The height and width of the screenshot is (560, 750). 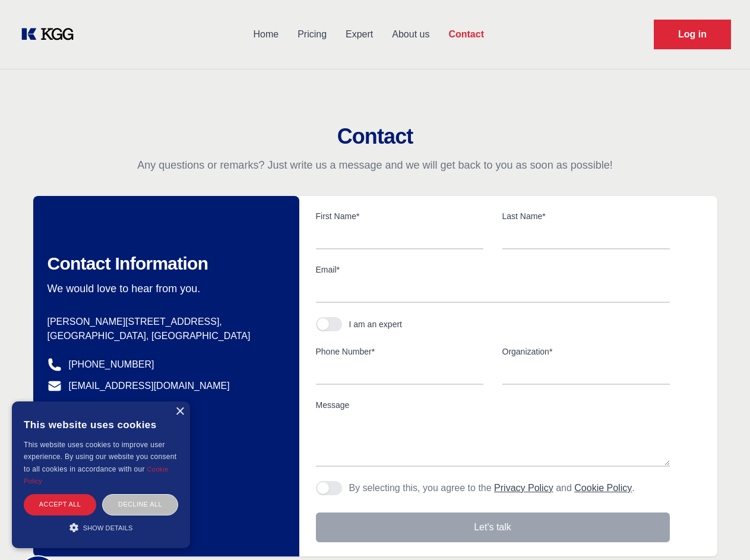 What do you see at coordinates (493, 527) in the screenshot?
I see `button: Let's talk` at bounding box center [493, 527].